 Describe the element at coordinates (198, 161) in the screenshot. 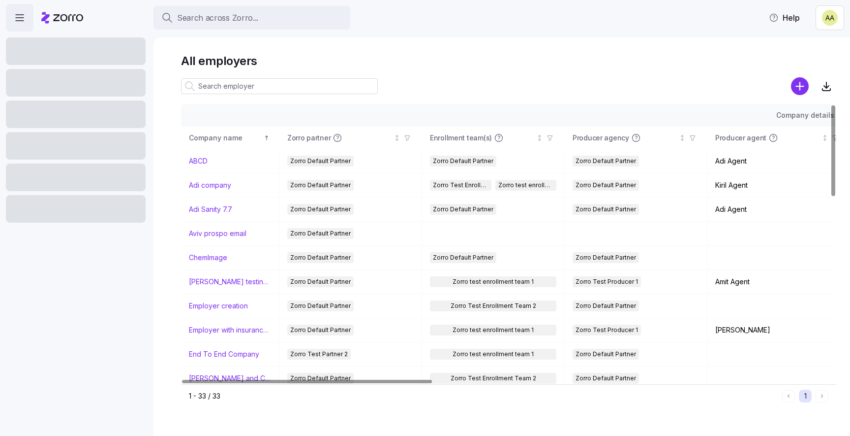

I see `a: ABCD` at that location.